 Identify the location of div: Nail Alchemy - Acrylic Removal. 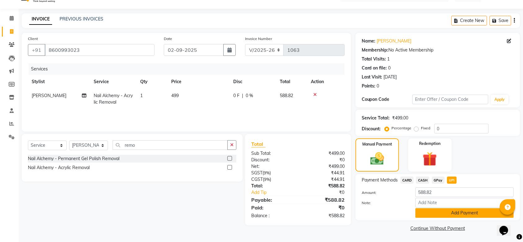
(59, 167).